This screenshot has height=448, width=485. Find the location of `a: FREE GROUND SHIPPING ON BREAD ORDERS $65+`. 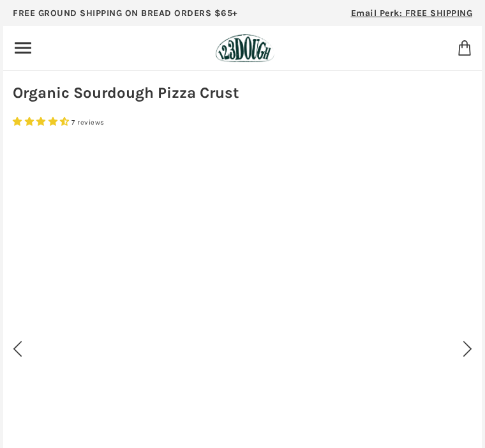

a: FREE GROUND SHIPPING ON BREAD ORDERS $65+ is located at coordinates (125, 15).